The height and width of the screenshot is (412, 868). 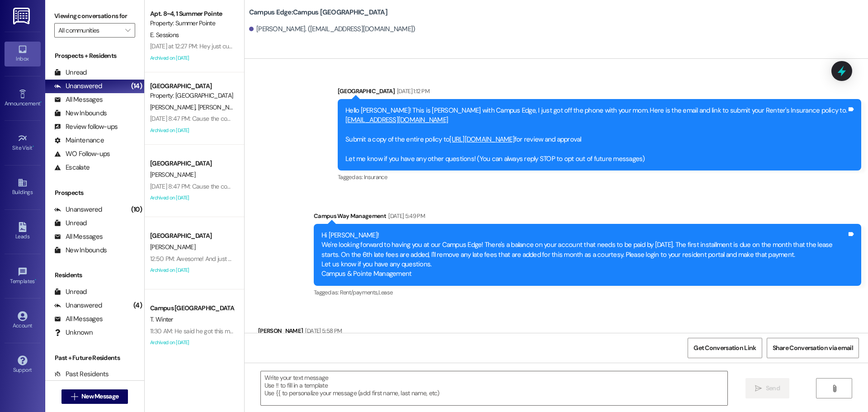 I want to click on div: Maintenance, so click(x=79, y=140).